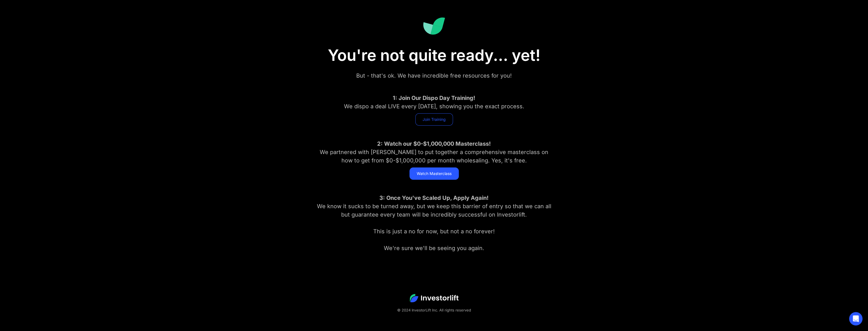 The height and width of the screenshot is (331, 868). Describe the element at coordinates (434, 310) in the screenshot. I see `div: © 2024 InvestorLift Inc. All rights reserved` at that location.